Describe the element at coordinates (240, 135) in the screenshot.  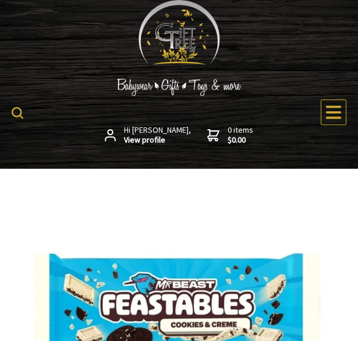
I see `span: 0 items` at that location.